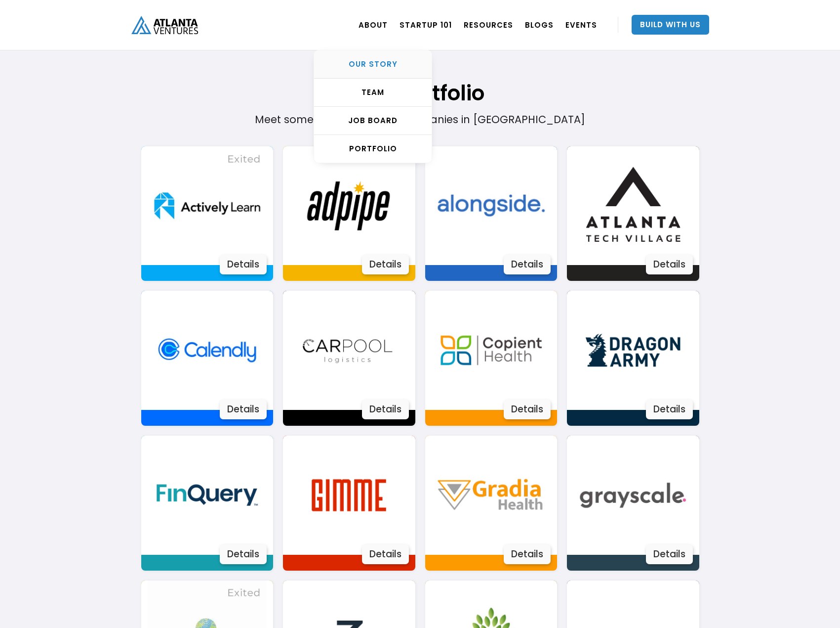 The width and height of the screenshot is (840, 628). I want to click on a: RESOURCES, so click(488, 25).